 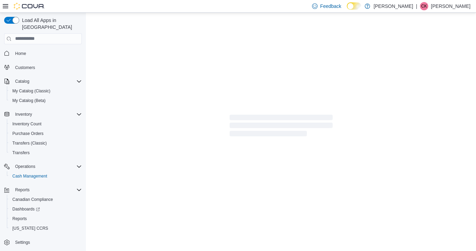 I want to click on span: CK, so click(x=424, y=6).